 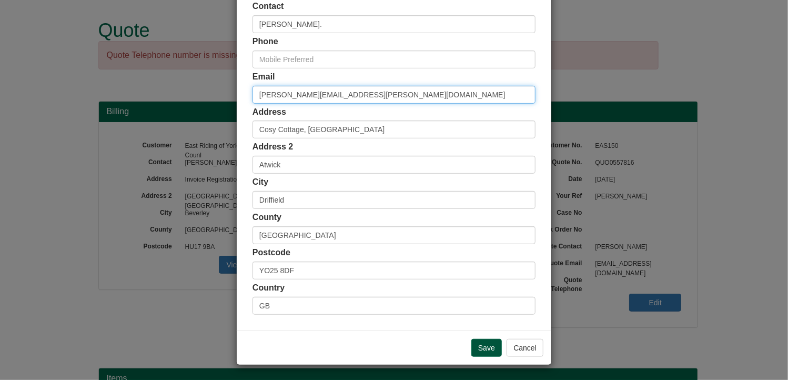 I want to click on button: Cancel, so click(x=525, y=348).